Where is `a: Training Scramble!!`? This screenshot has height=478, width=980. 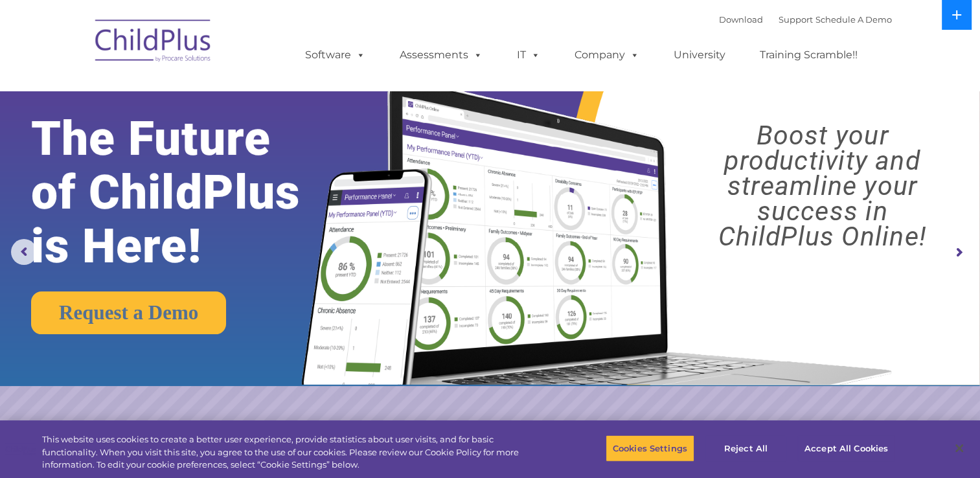
a: Training Scramble!! is located at coordinates (808, 55).